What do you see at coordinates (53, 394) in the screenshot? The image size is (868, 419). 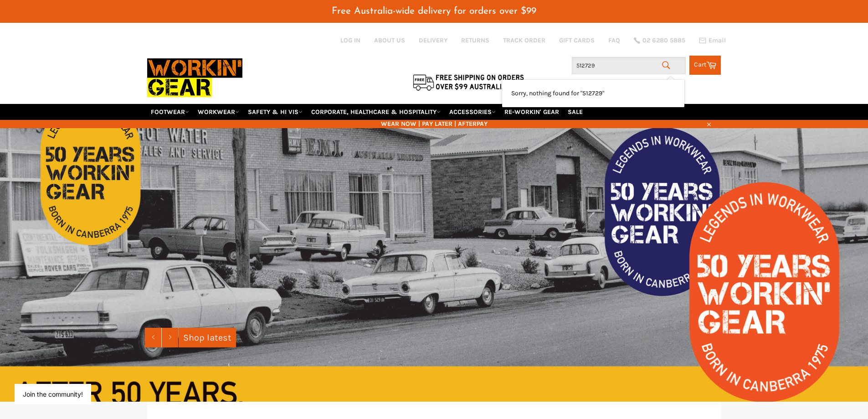 I see `button: Join the community!` at bounding box center [53, 394].